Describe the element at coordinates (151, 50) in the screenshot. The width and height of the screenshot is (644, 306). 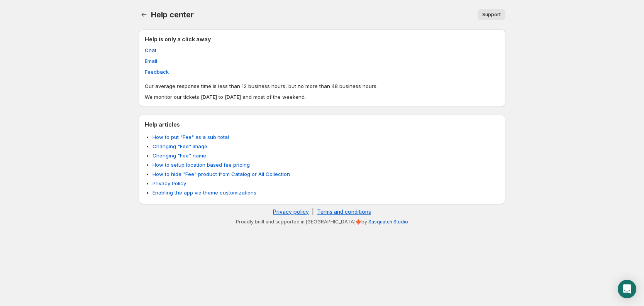
I see `span: Chat` at that location.